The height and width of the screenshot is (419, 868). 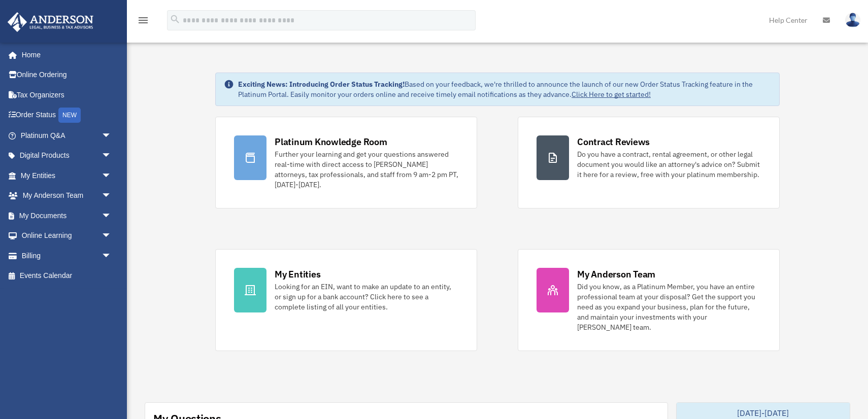 What do you see at coordinates (144, 22) in the screenshot?
I see `a: menu` at bounding box center [144, 22].